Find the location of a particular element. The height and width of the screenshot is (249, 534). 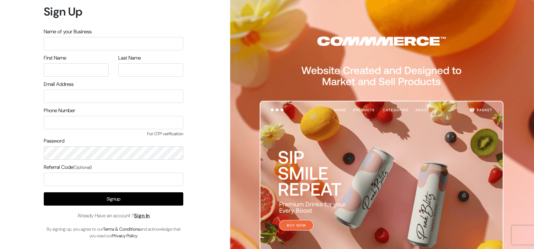

span: Already Have an account ? is located at coordinates (114, 216).